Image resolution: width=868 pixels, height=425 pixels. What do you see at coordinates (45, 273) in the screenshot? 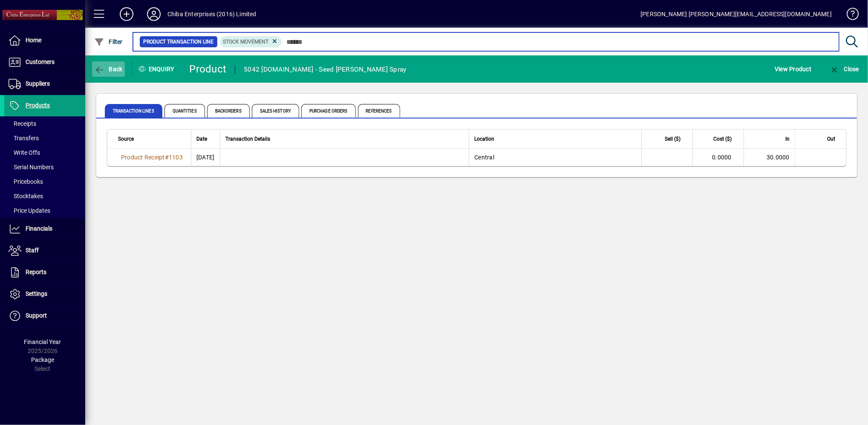
I see `a: Reports` at bounding box center [45, 273].